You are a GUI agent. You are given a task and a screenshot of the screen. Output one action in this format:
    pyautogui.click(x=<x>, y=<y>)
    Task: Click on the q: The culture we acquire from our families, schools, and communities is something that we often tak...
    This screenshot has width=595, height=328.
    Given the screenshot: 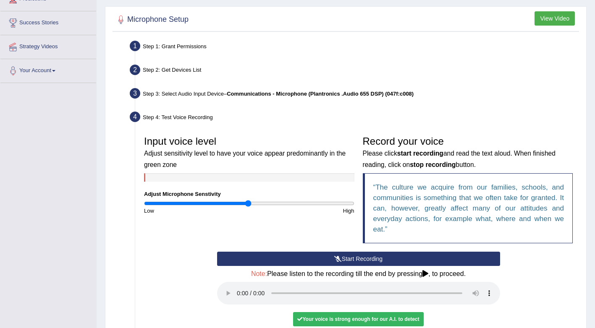 What is the action you would take?
    pyautogui.click(x=469, y=208)
    